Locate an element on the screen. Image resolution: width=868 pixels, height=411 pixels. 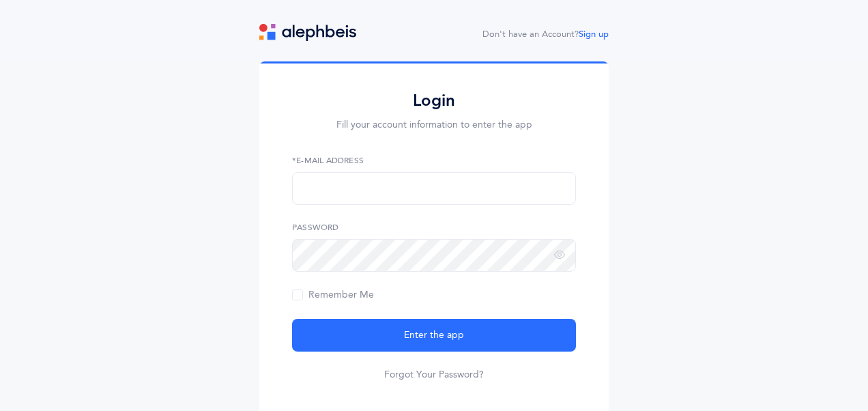
label: *E-Mail Address is located at coordinates (434, 160).